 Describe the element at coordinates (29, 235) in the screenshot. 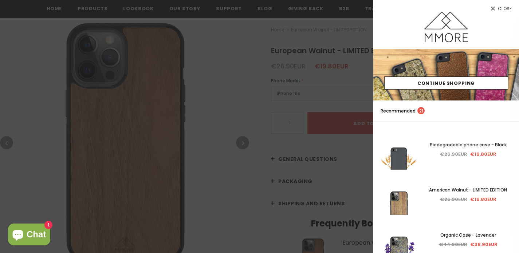

I see `inbox-online-store-chat: Shopify online store chat` at that location.